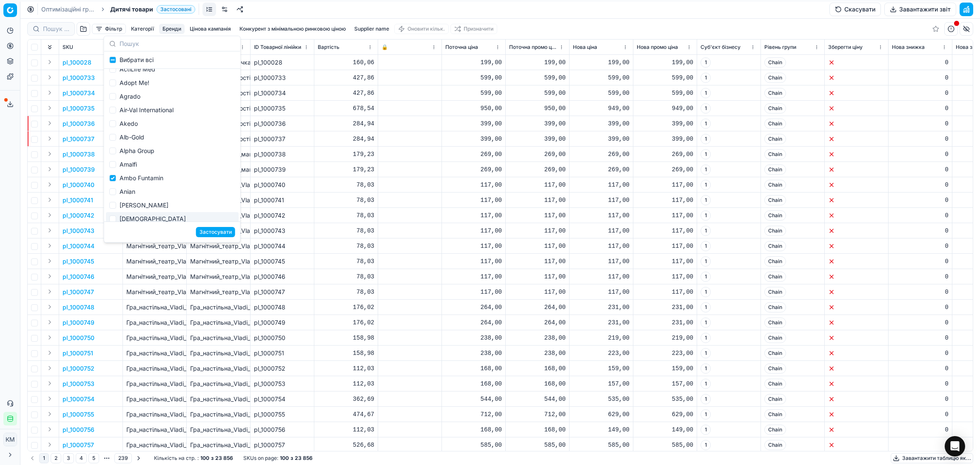 This screenshot has width=980, height=465. Describe the element at coordinates (78, 139) in the screenshot. I see `button: pl_1000737` at that location.